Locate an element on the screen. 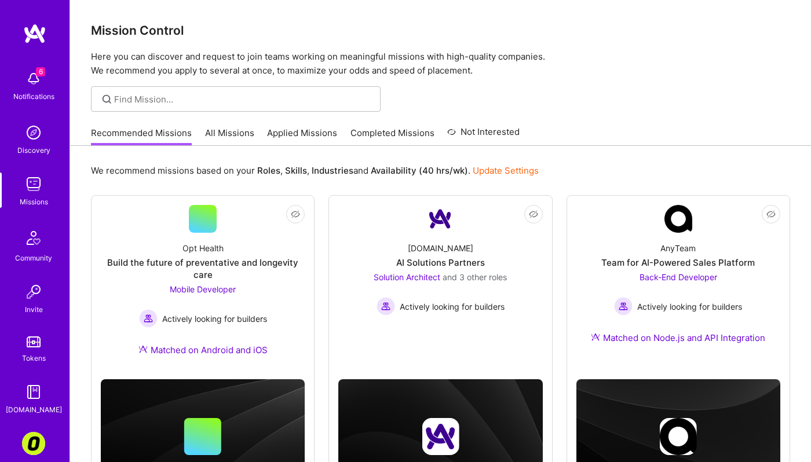  span: 6 is located at coordinates (41, 72).